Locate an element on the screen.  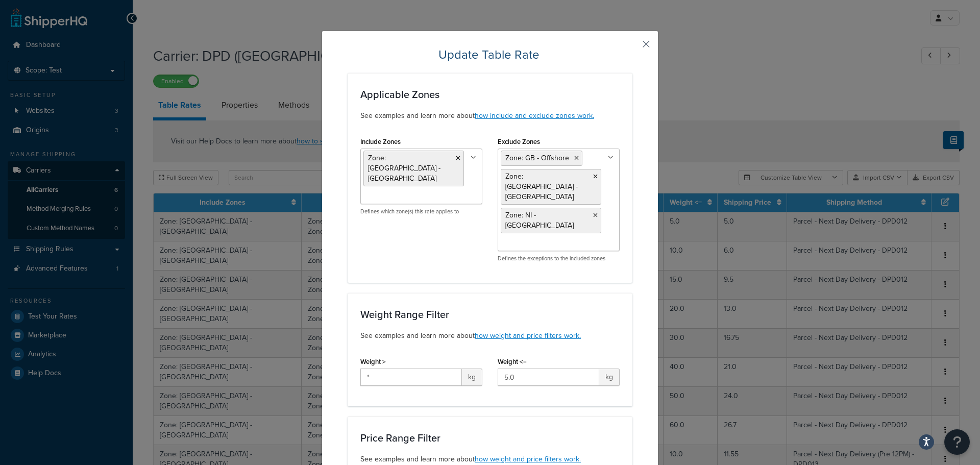
label: Weight > is located at coordinates (373, 362).